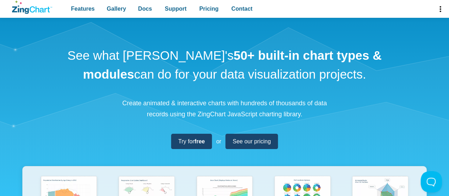 The width and height of the screenshot is (449, 196). What do you see at coordinates (83, 9) in the screenshot?
I see `span: Features` at bounding box center [83, 9].